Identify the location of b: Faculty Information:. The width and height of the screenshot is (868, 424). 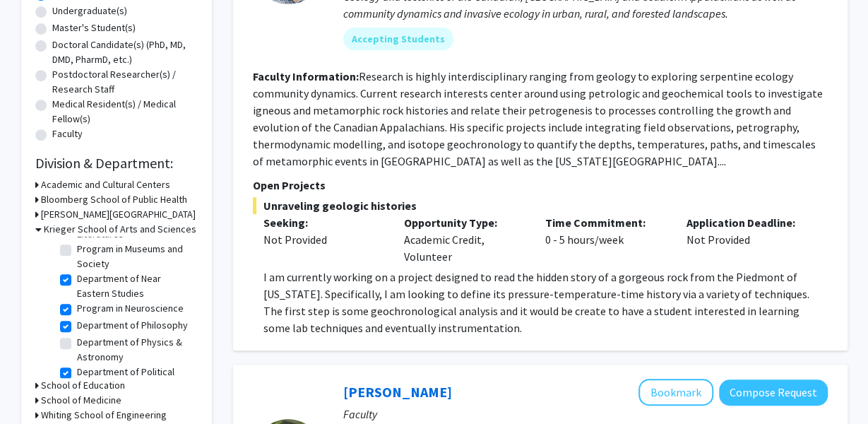
(306, 77).